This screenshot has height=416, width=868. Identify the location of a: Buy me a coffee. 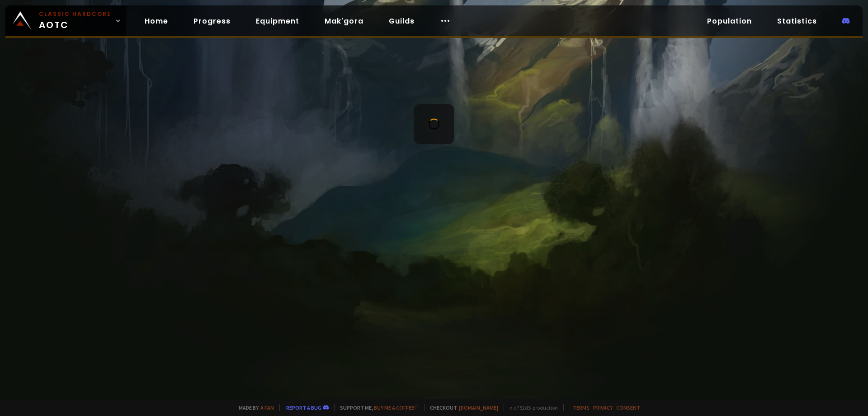
(396, 408).